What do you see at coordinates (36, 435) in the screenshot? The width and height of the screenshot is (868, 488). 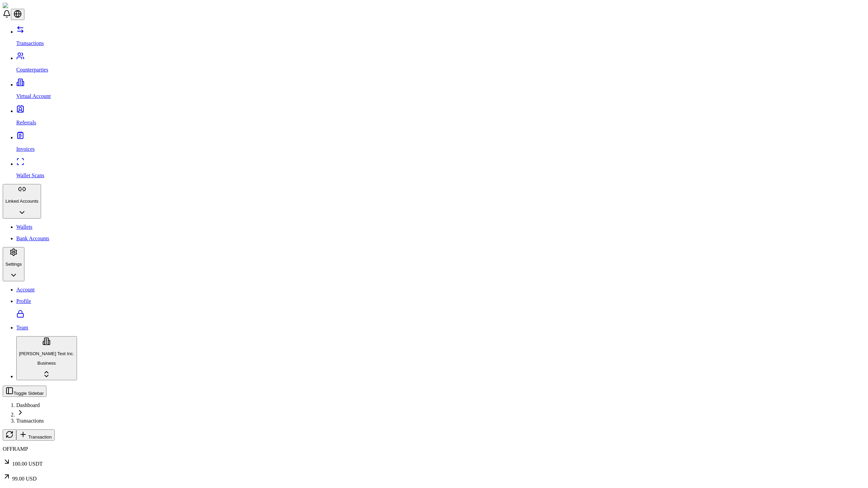 I see `button: Transaction` at bounding box center [36, 435].